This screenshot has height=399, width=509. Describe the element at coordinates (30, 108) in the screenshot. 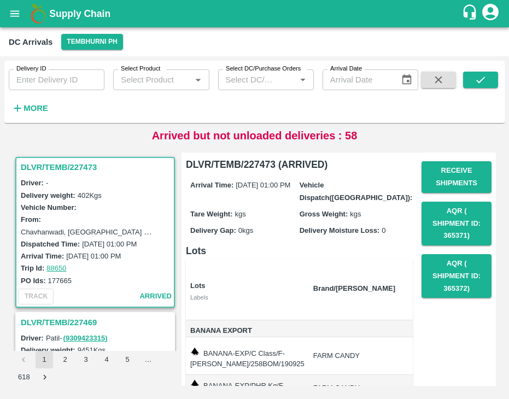

I see `button: More` at that location.